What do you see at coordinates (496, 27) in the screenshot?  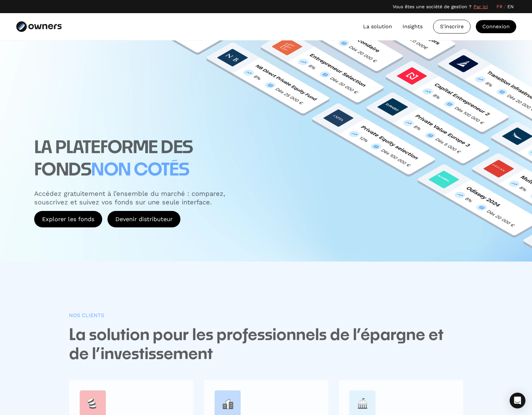 I see `a: Connexion` at bounding box center [496, 27].